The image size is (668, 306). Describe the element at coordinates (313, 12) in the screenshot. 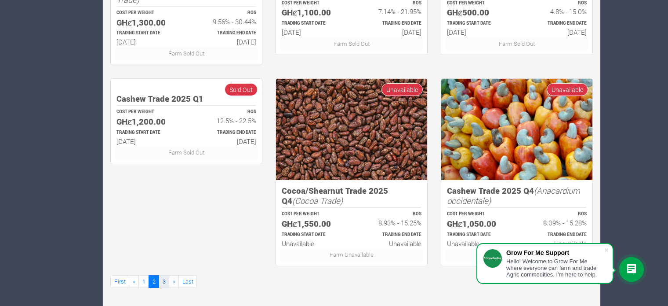

I see `h5: GHȼ1,100.00` at that location.